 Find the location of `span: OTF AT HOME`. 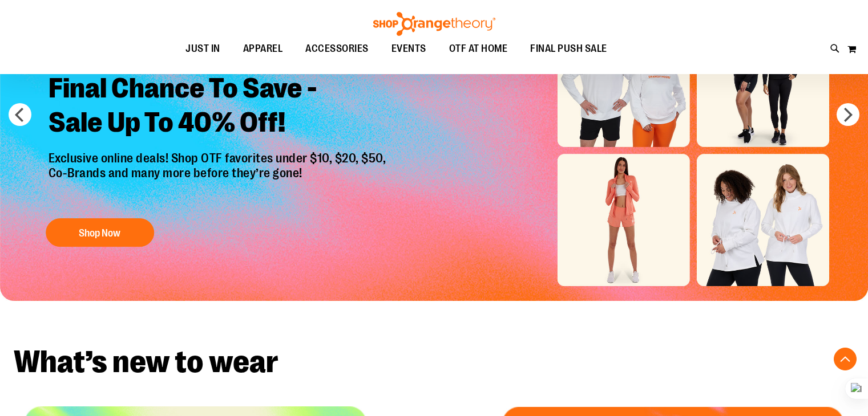

span: OTF AT HOME is located at coordinates (478, 48).